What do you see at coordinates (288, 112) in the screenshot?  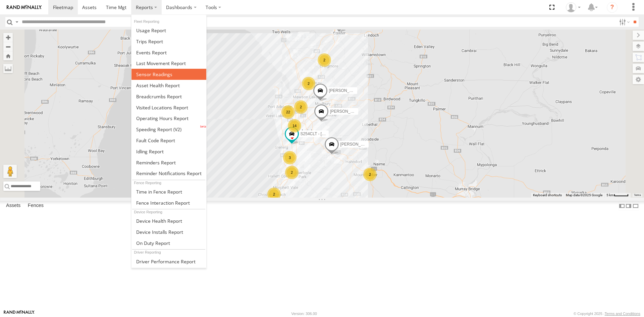 I see `div: 22` at bounding box center [288, 112].